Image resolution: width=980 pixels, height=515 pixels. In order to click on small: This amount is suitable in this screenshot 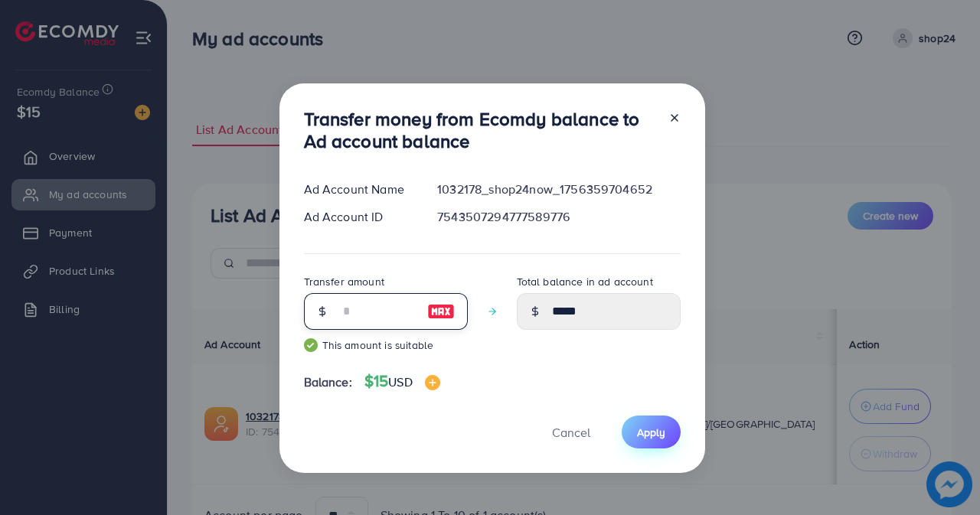, I will do `click(386, 345)`.